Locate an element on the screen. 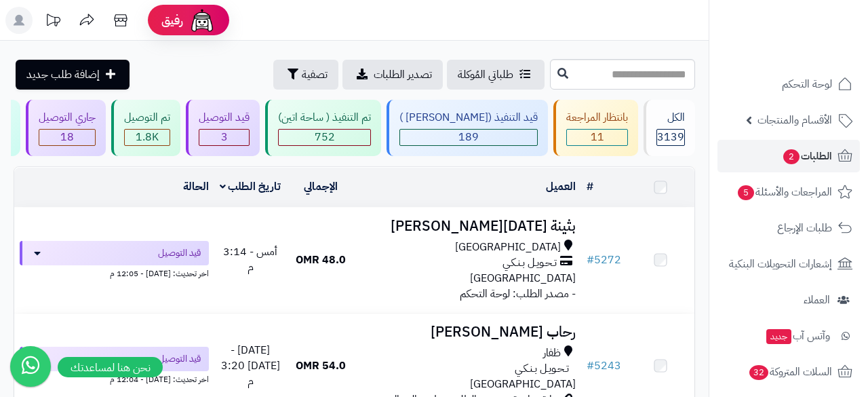 The height and width of the screenshot is (397, 868). a: الحالة is located at coordinates (196, 186).